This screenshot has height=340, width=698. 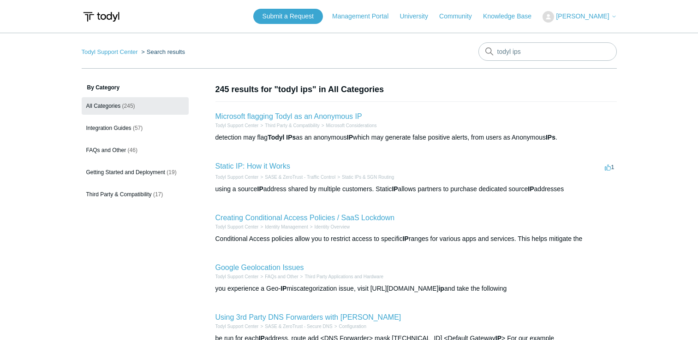 What do you see at coordinates (162, 52) in the screenshot?
I see `li: Search results` at bounding box center [162, 52].